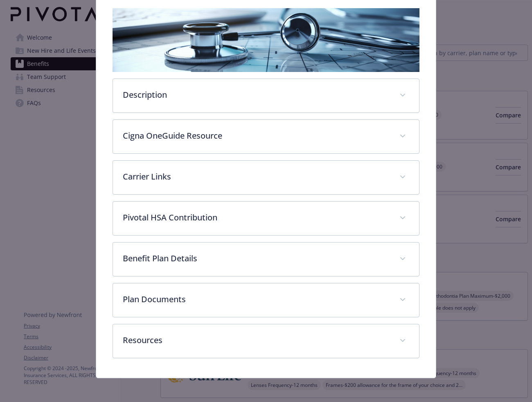  What do you see at coordinates (266, 137) in the screenshot?
I see `div: Cigna OneGuide Resource` at bounding box center [266, 137].